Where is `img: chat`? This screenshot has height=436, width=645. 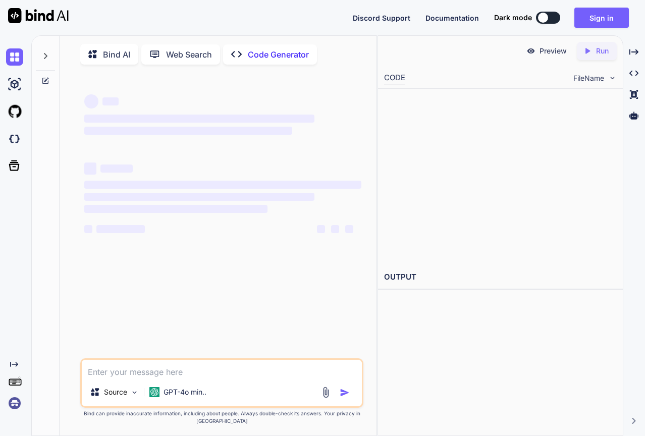
img: chat is located at coordinates (15, 57).